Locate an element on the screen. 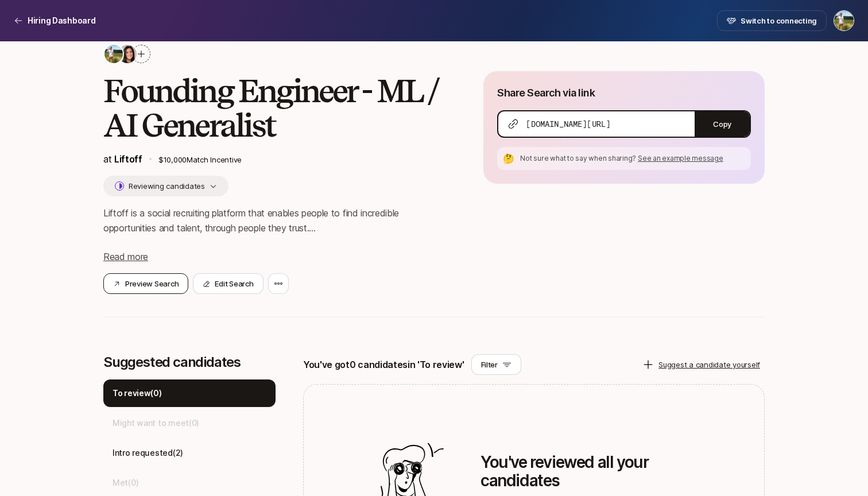 The width and height of the screenshot is (868, 496). p: You've reviewed all your candidates is located at coordinates (584, 471).